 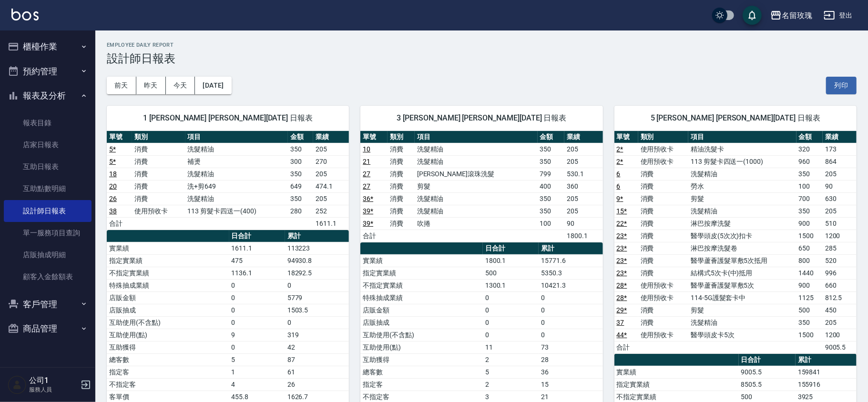 I want to click on th: 累計, so click(x=826, y=360).